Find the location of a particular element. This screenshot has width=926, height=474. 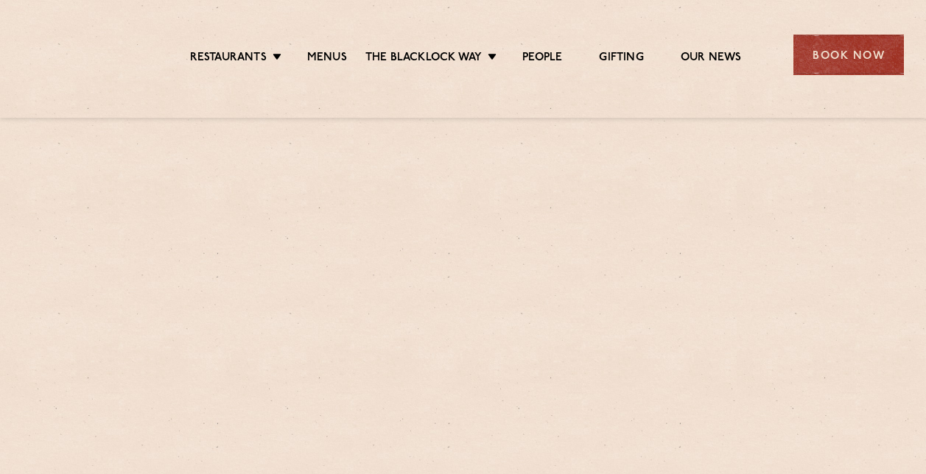

img: svg%3E is located at coordinates (83, 54).